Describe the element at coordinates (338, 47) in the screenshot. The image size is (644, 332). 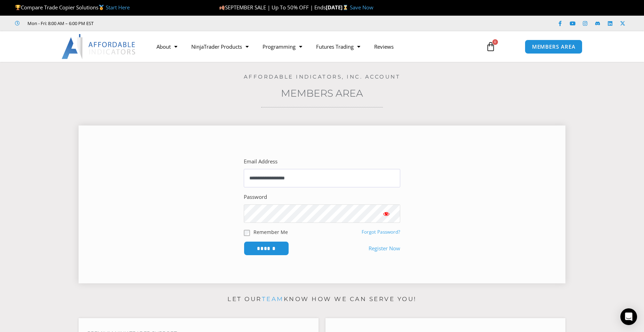
I see `a: Futures Trading` at that location.